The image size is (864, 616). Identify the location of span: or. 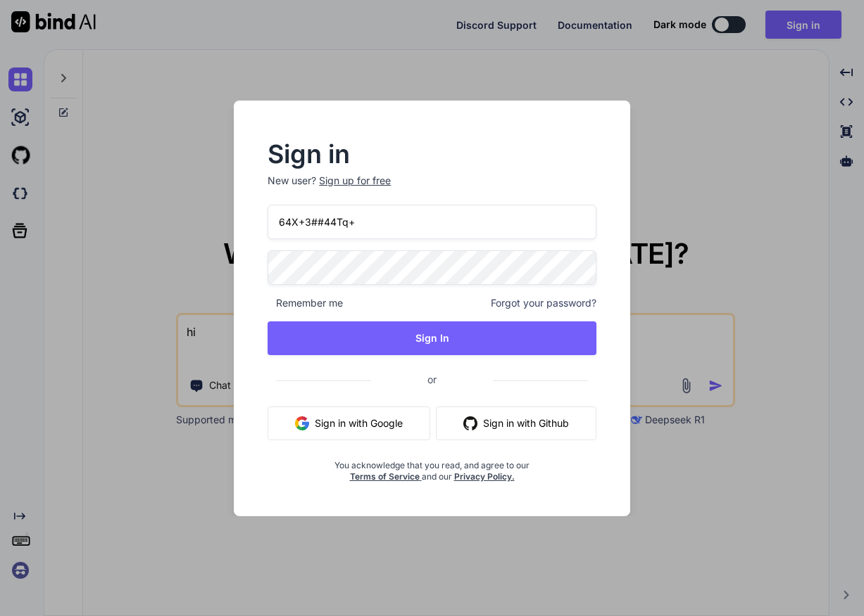
(432, 379).